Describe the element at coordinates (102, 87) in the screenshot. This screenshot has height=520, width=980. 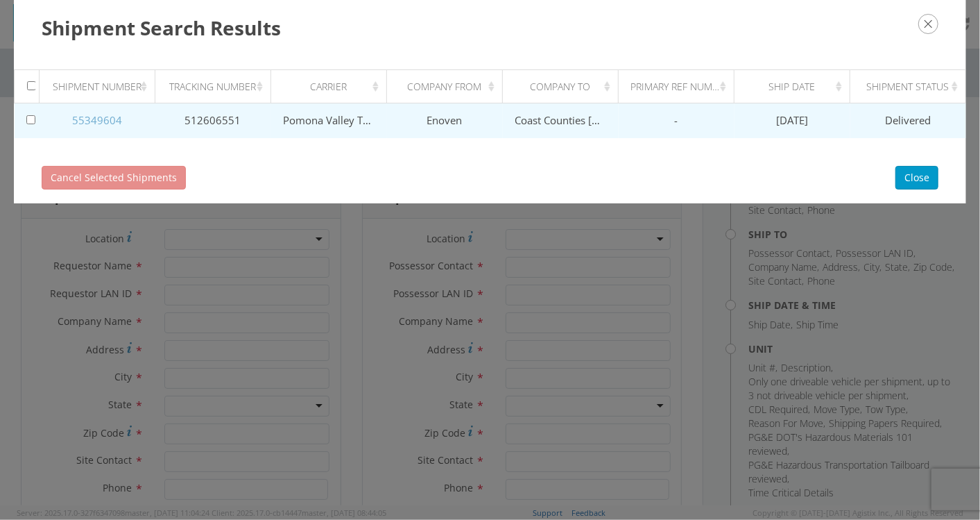
I see `div: Shipment Number` at that location.